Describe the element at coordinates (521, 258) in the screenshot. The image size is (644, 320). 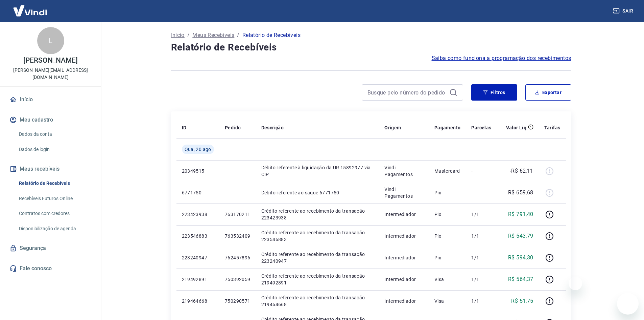
I see `p: R$ 594,30` at that location.